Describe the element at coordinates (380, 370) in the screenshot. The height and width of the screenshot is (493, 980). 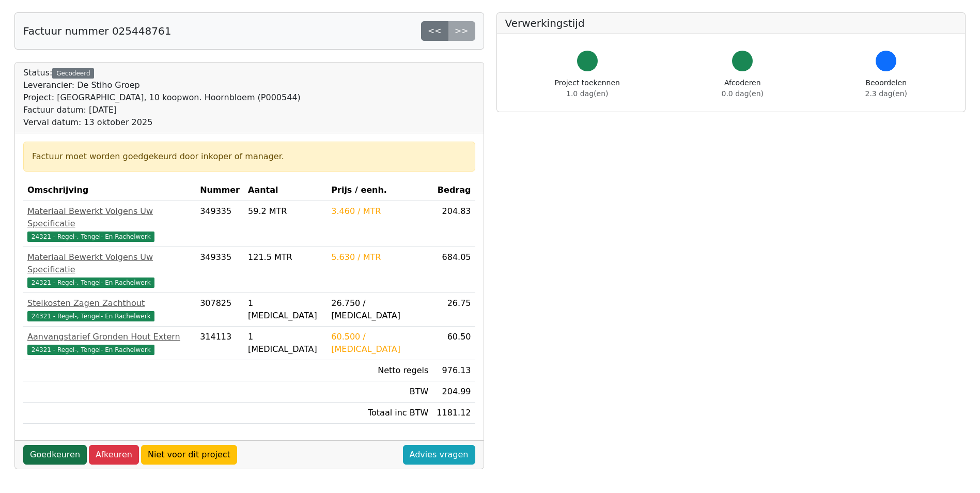
I see `td: Netto regels` at that location.